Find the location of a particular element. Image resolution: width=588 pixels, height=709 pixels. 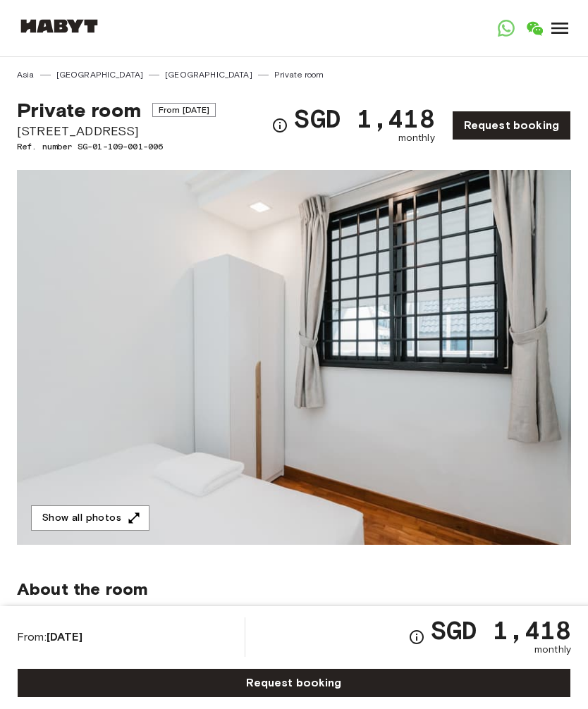

span: Private room is located at coordinates (79, 110).